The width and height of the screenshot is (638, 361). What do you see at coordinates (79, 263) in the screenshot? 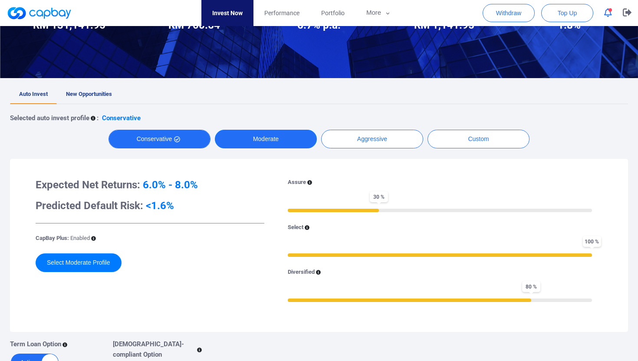
I see `button: Select Moderate Profile` at bounding box center [79, 263].